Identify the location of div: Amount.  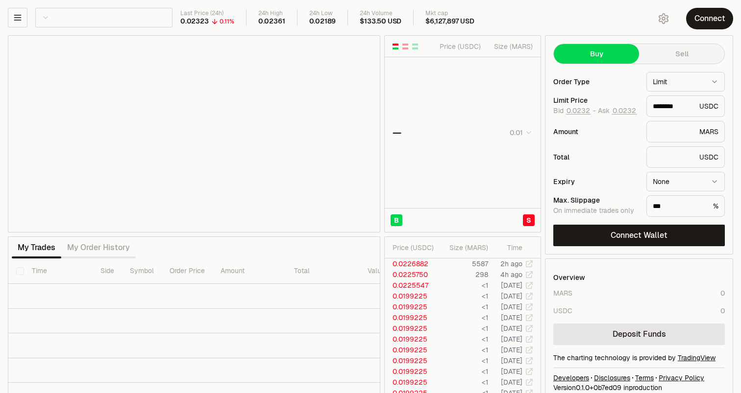
(596, 132).